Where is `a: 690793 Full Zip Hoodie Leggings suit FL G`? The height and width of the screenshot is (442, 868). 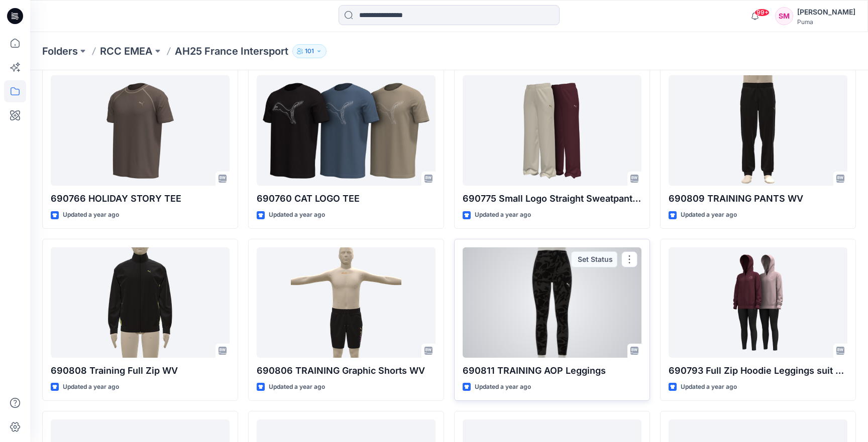
a: 690793 Full Zip Hoodie Leggings suit FL G is located at coordinates (758, 302).